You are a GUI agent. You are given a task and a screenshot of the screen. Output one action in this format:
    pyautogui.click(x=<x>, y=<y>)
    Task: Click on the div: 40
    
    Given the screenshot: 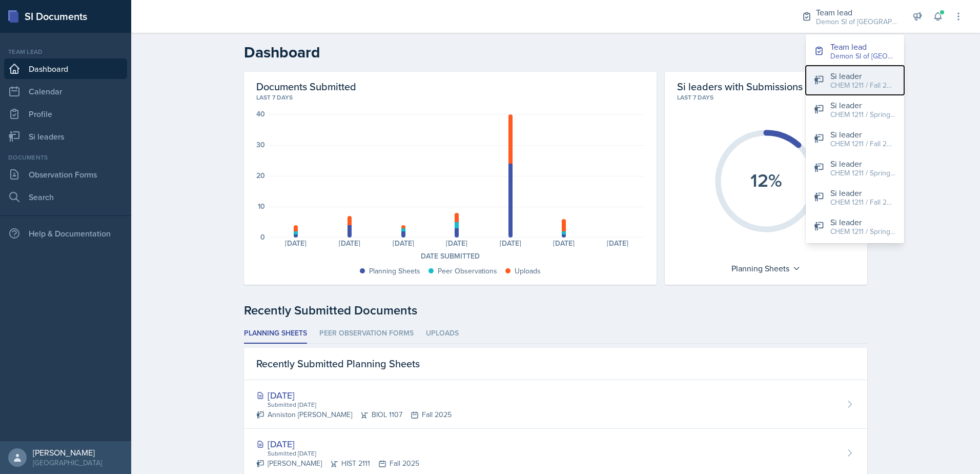 What is the action you would take?
    pyautogui.click(x=260, y=114)
    